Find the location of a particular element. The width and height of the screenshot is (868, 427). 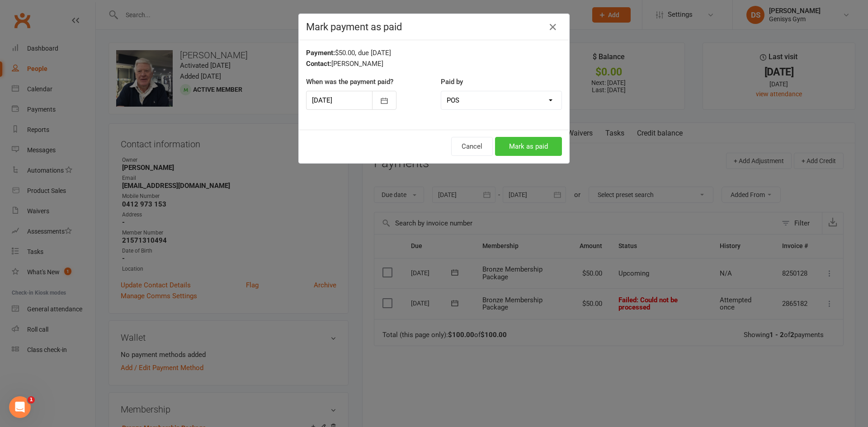

label: When was the payment paid? is located at coordinates (349, 82).